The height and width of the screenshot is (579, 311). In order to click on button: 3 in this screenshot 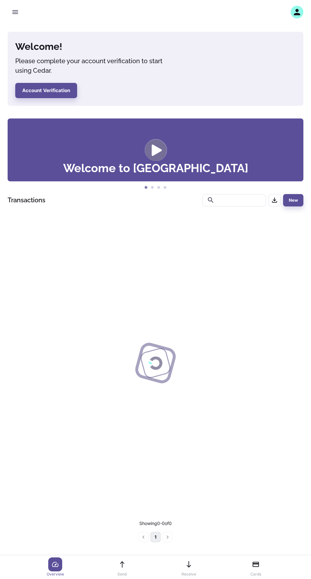, I will do `click(159, 188)`.